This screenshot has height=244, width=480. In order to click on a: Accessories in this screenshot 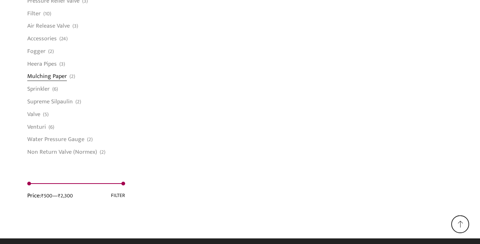, I will do `click(42, 39)`.